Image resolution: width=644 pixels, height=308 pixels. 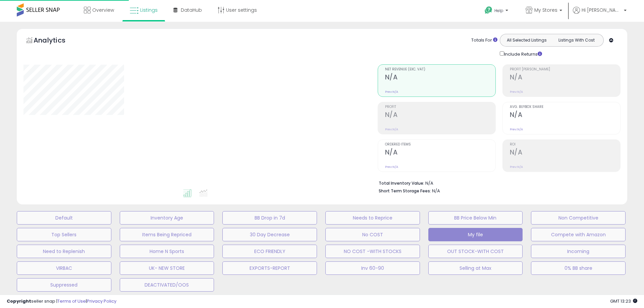 I want to click on button: Home N Sports, so click(x=167, y=251).